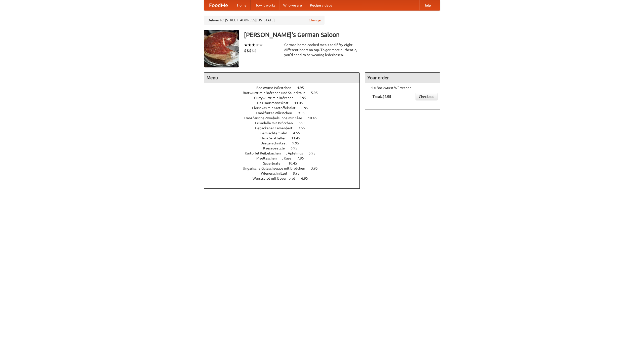 The height and width of the screenshot is (356, 644). I want to click on span: Gemischter Salat, so click(276, 133).